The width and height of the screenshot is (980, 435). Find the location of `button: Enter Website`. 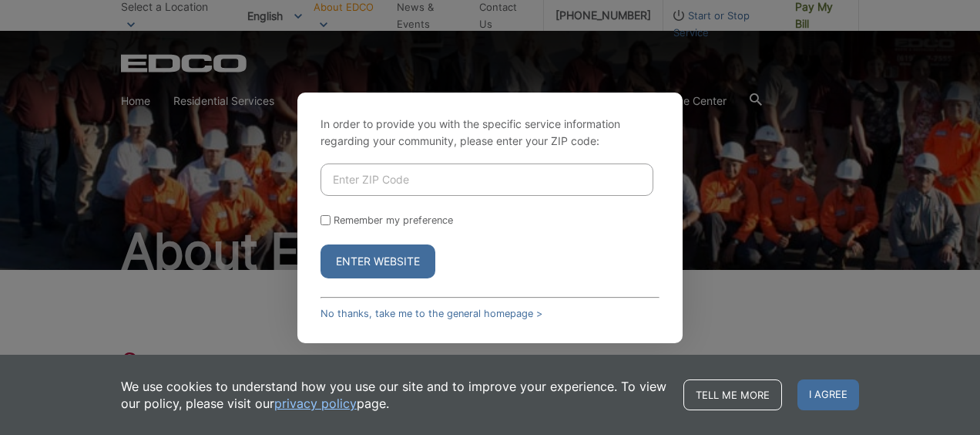

button: Enter Website is located at coordinates (378, 261).